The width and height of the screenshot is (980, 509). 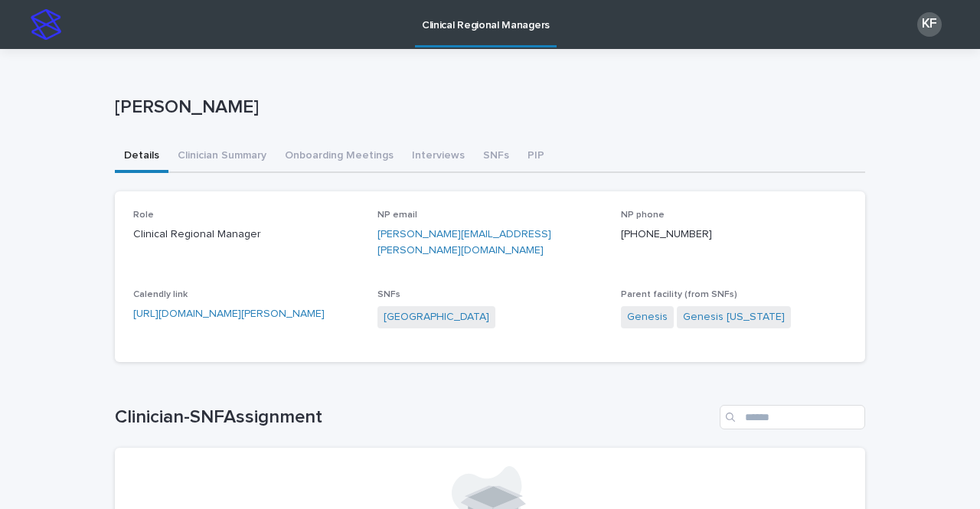 What do you see at coordinates (929, 25) in the screenshot?
I see `div: KF` at bounding box center [929, 25].